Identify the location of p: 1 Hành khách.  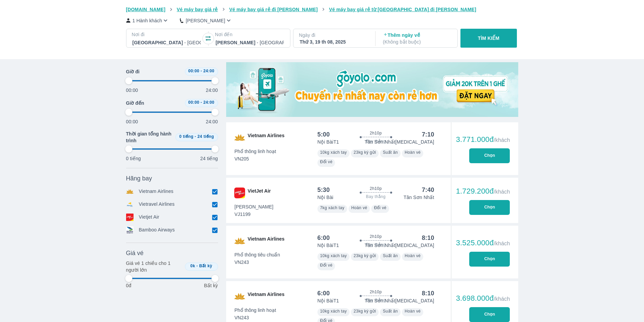
(147, 21).